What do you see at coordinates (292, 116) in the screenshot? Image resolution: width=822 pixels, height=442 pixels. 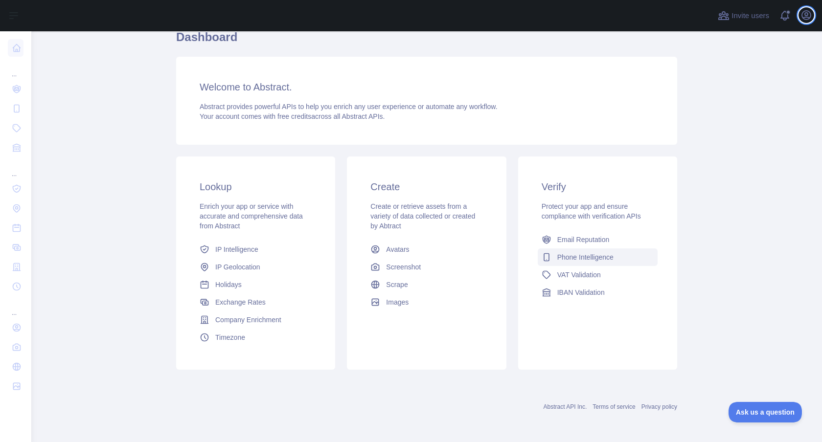 I see `span: Your account comes with across all Abstract APIs.` at bounding box center [292, 116].